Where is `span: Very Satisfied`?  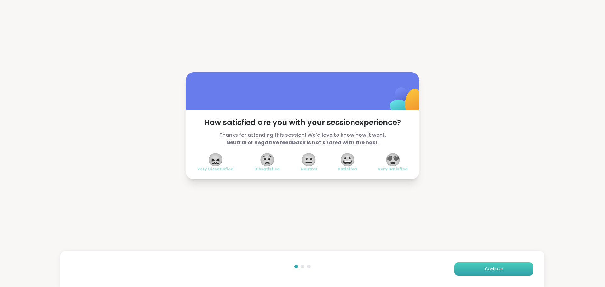 span: Very Satisfied is located at coordinates (393, 169).